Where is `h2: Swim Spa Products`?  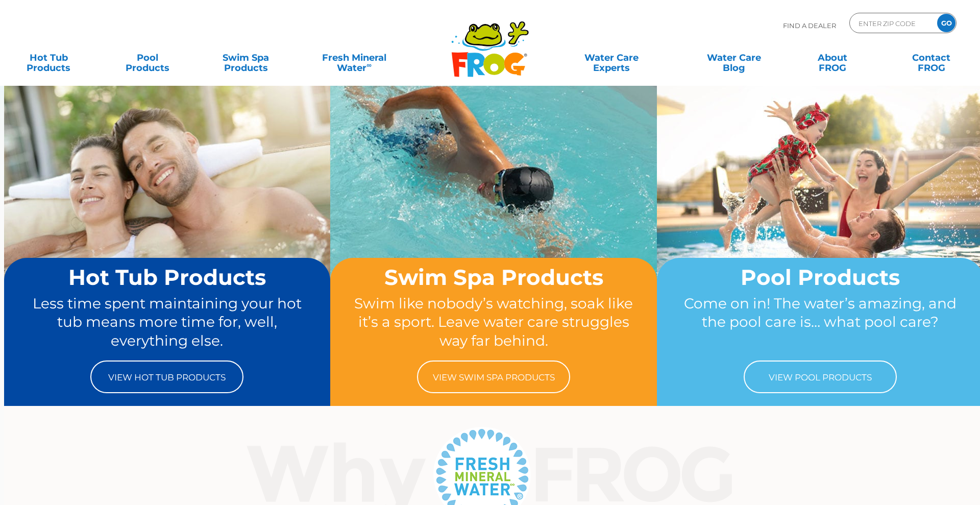
h2: Swim Spa Products is located at coordinates (493, 277).